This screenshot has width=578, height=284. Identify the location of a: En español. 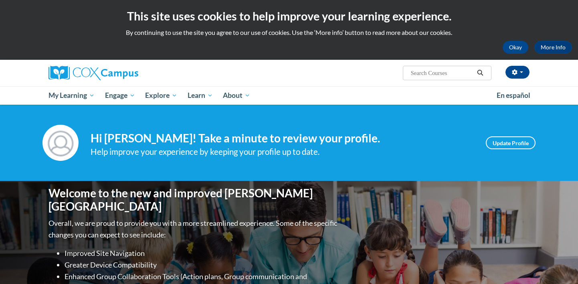
(514, 95).